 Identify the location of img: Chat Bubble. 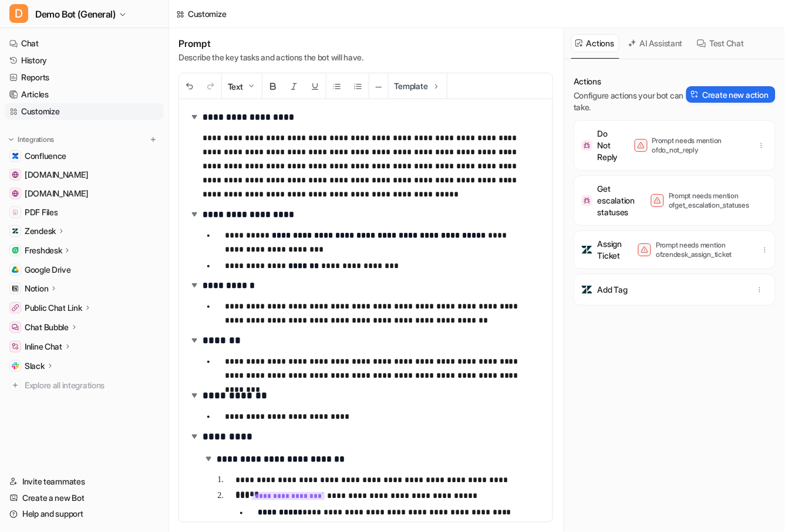
(15, 327).